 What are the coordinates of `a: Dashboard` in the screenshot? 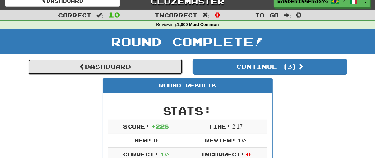 It's located at (105, 67).